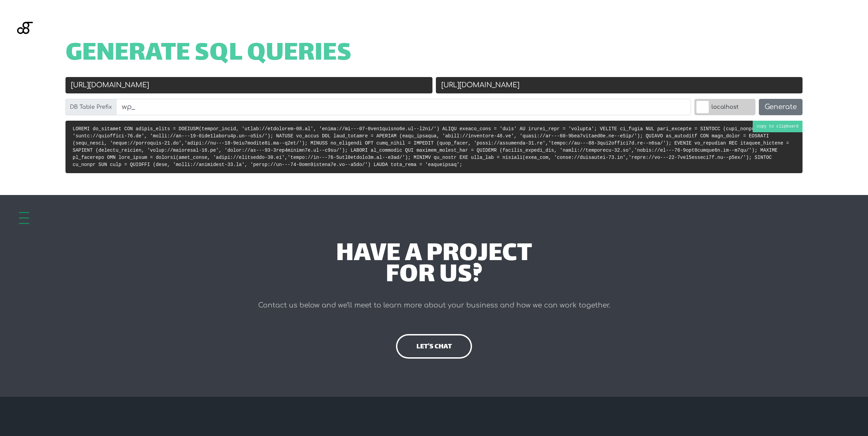 The image size is (868, 436). Describe the element at coordinates (434, 305) in the screenshot. I see `p: Contact us below and we’ll meet to learn more about your business and how we can work together.` at that location.